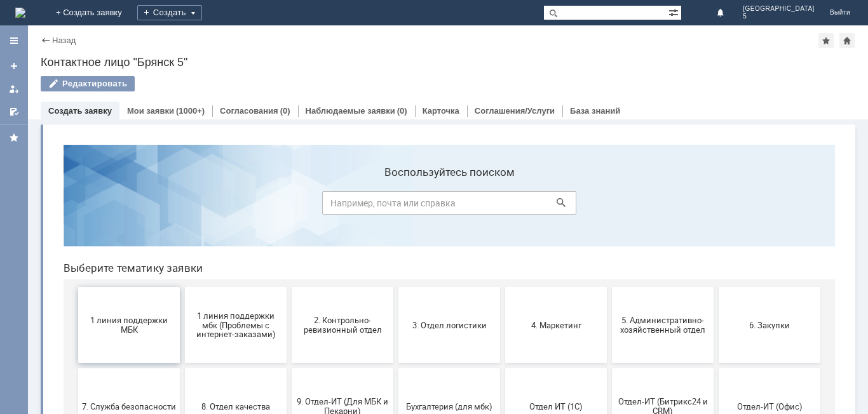 The image size is (868, 414). Describe the element at coordinates (396, 190) in the screenshot. I see `span: 3. Отдел логистики` at that location.